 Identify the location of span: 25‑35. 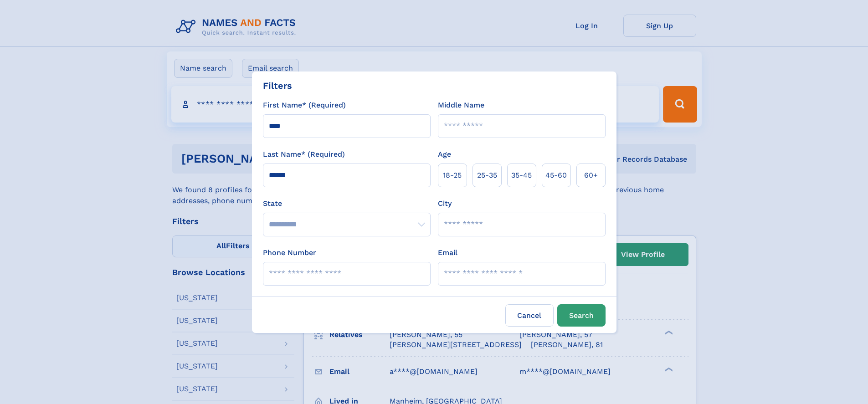
(487, 175).